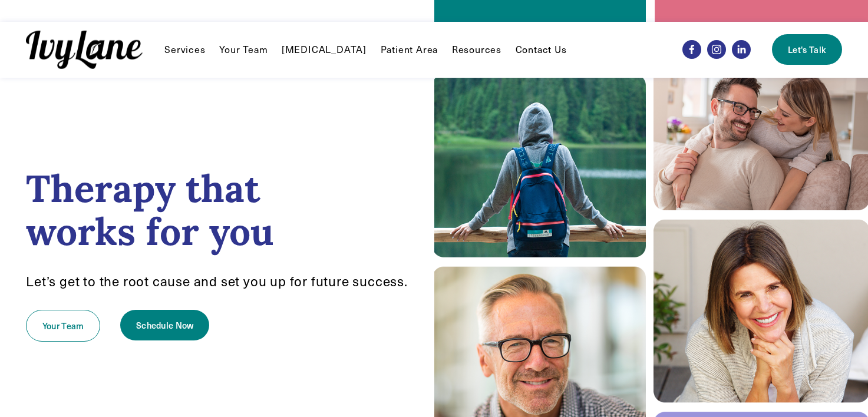 The height and width of the screenshot is (417, 868). What do you see at coordinates (807, 50) in the screenshot?
I see `a: Let's Talk` at bounding box center [807, 50].